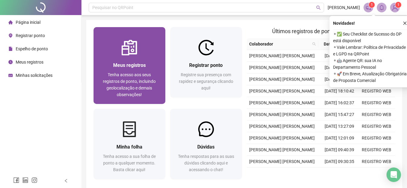 This screenshot has height=188, width=407. What do you see at coordinates (34, 75) in the screenshot?
I see `span: Minhas solicitações` at bounding box center [34, 75].